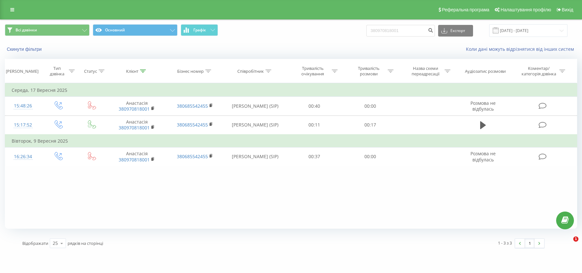  Describe the element at coordinates (55, 243) in the screenshot. I see `div: 25` at that location.